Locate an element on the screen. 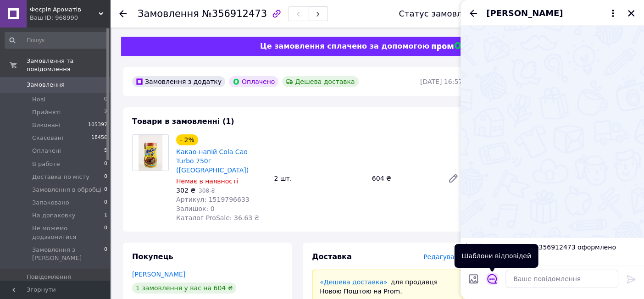 The width and height of the screenshot is (644, 299). img: evopay logo is located at coordinates (459, 46).